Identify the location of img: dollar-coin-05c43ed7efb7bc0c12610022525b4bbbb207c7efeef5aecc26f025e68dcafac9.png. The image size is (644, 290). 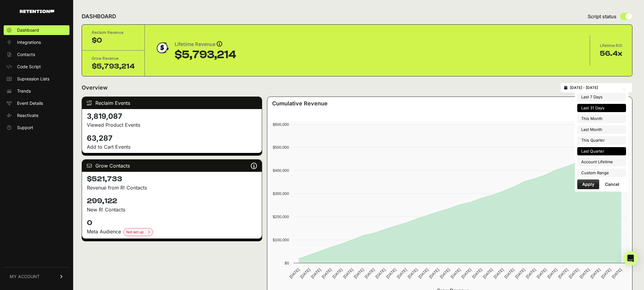
(162, 48).